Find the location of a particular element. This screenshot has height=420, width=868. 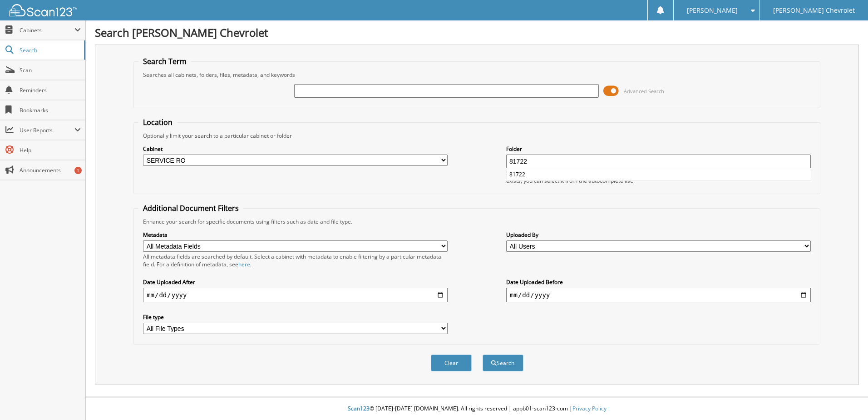

label: Uploaded By is located at coordinates (658, 234).